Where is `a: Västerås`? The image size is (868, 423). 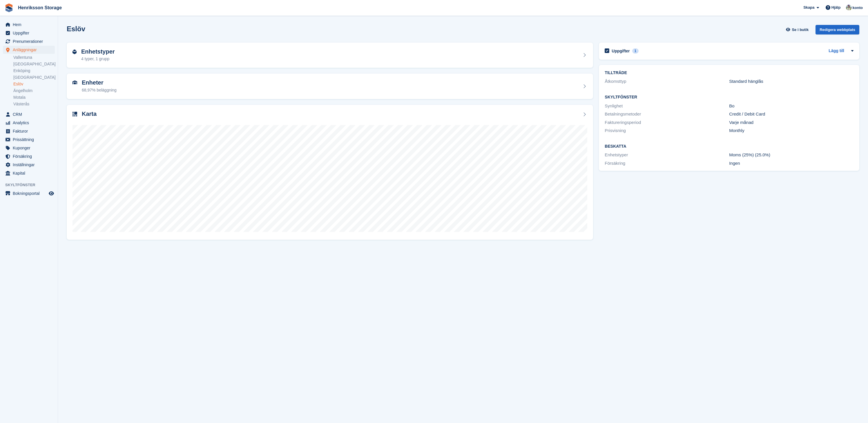 a: Västerås is located at coordinates (34, 104).